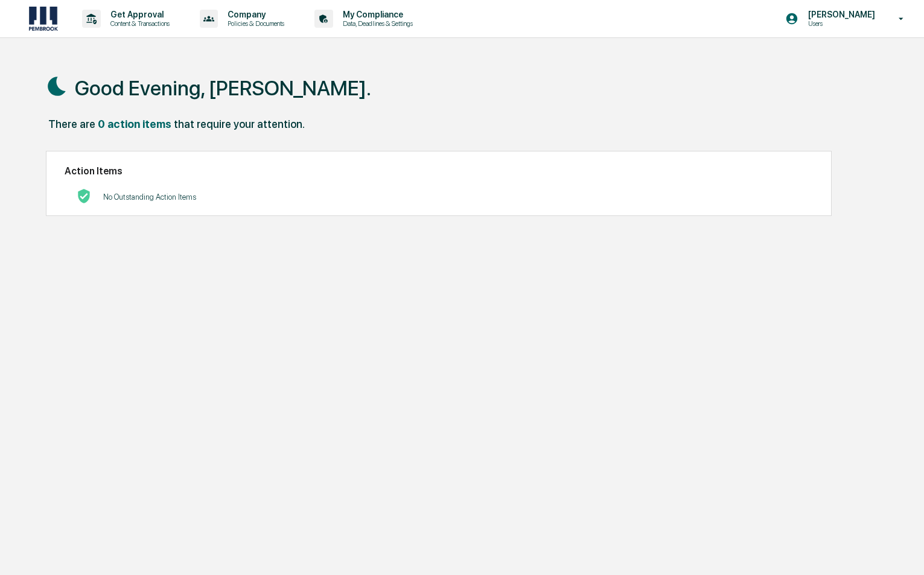  I want to click on p: Content & Transactions, so click(138, 23).